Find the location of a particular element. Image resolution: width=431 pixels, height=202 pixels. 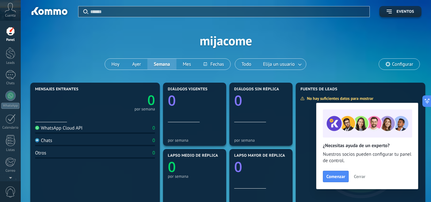

button: Hoy is located at coordinates (115, 64).